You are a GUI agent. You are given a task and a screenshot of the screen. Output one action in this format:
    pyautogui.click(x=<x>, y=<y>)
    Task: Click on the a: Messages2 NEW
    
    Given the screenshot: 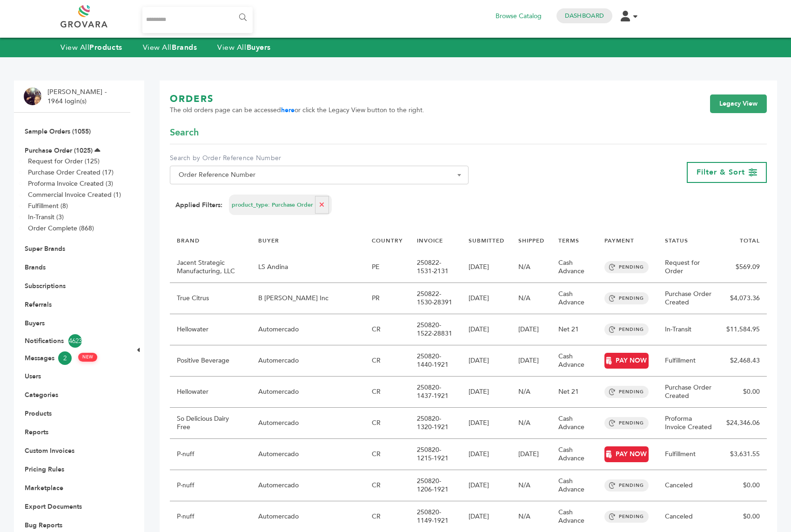 What is the action you would take?
    pyautogui.click(x=72, y=358)
    